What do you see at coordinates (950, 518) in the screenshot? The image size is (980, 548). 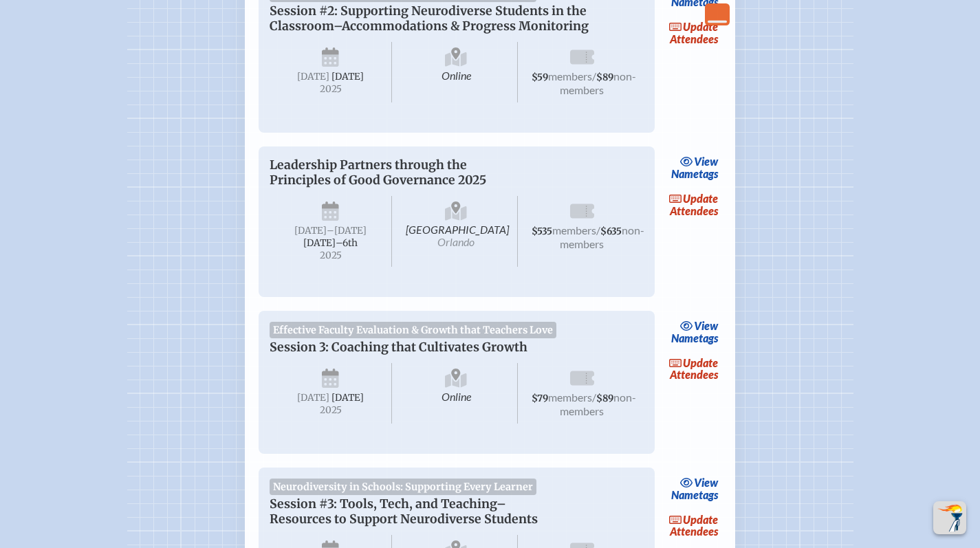 I see `button: Scroll Top` at bounding box center [950, 518].